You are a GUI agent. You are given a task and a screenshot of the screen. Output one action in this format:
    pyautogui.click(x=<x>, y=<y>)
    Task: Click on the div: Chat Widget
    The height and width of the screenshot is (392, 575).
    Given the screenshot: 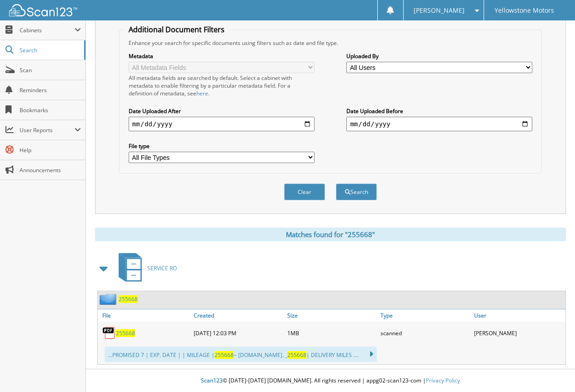 What is the action you would take?
    pyautogui.click(x=553, y=370)
    